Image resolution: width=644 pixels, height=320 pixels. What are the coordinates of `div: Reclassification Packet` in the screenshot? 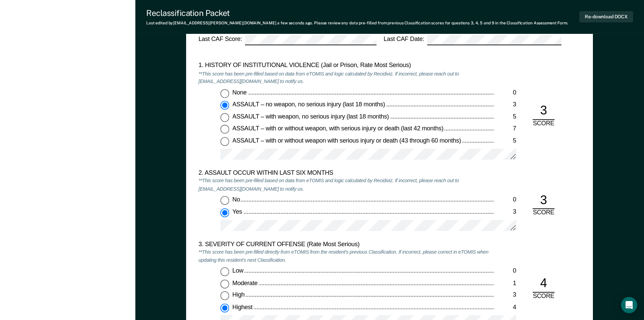 It's located at (357, 13).